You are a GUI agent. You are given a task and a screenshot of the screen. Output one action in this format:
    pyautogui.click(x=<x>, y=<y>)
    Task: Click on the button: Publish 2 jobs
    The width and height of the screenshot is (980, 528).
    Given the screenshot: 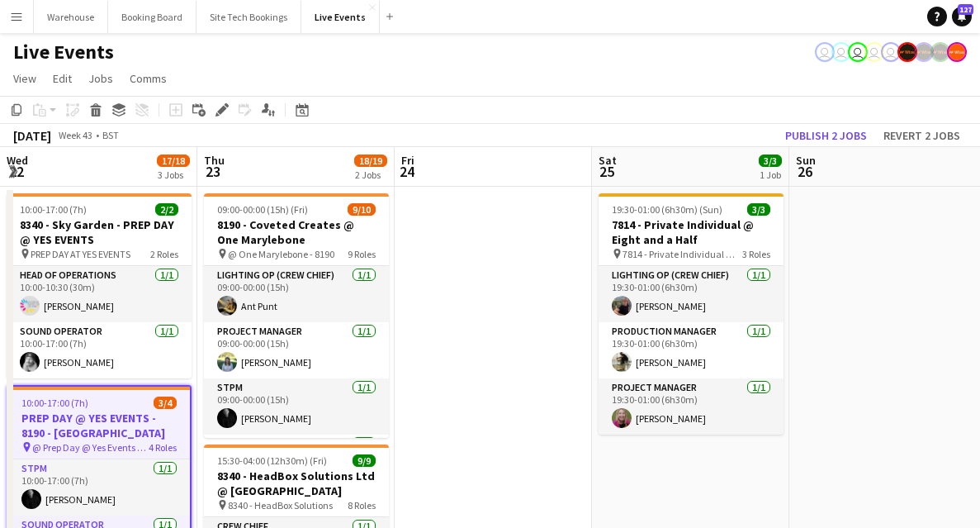 What is the action you would take?
    pyautogui.click(x=826, y=135)
    